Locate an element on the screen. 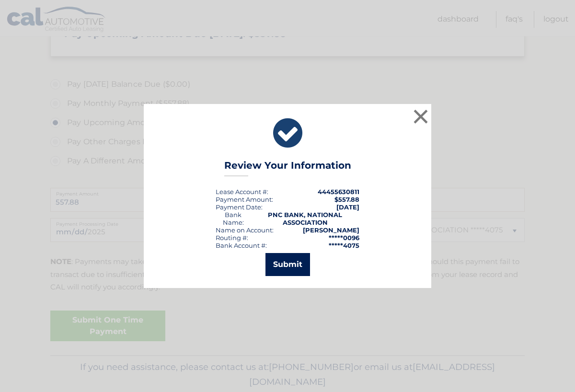  strong: PNC BANK, NATIONAL ASSOCIATION is located at coordinates (305, 219).